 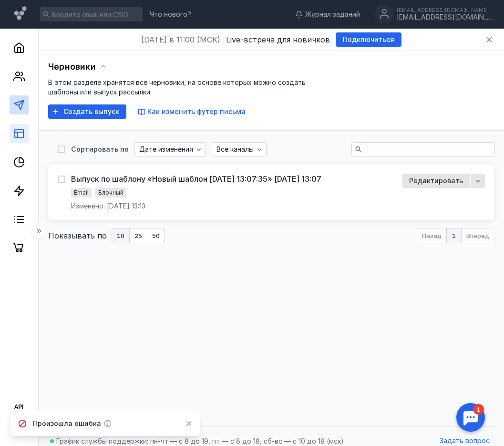 I want to click on button: Создать выпуск, so click(x=88, y=111).